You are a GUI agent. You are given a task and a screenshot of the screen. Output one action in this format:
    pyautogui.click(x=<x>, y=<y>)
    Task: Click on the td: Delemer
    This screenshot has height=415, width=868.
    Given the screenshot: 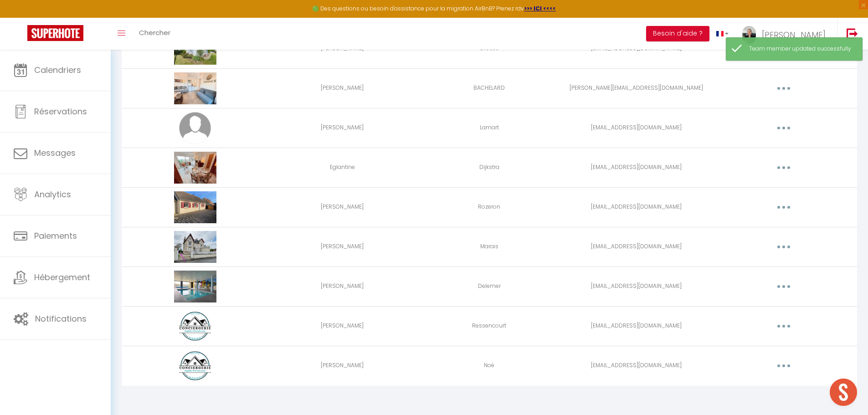 What is the action you would take?
    pyautogui.click(x=489, y=286)
    